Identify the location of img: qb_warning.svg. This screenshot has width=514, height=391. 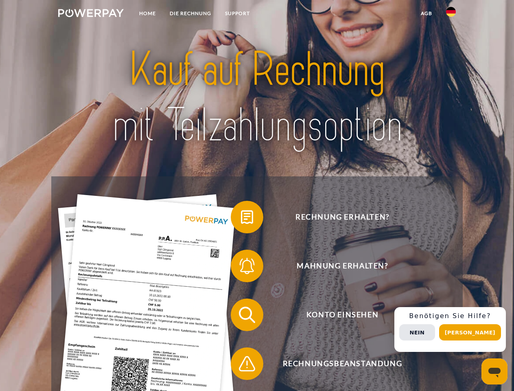
(247, 364).